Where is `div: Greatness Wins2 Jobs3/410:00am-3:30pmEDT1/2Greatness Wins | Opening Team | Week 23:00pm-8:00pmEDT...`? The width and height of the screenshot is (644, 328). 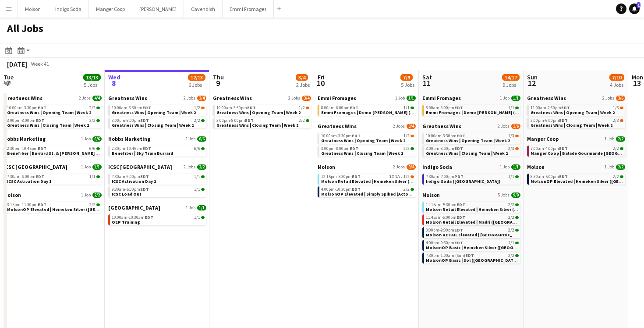 div: Greatness Wins2 Jobs3/410:00am-3:30pmEDT1/2Greatness Wins | Opening Team | Week 23:00pm-8:00pmEDT... is located at coordinates (157, 115).